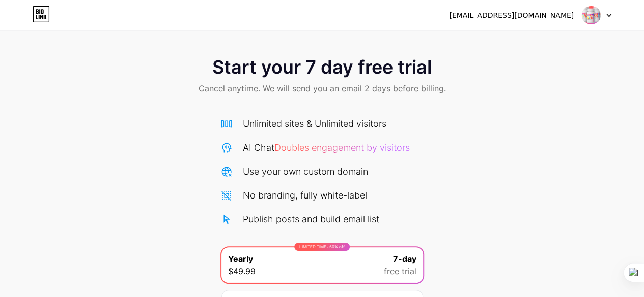 This screenshot has width=644, height=297. I want to click on div: No branding, fully white-label, so click(305, 195).